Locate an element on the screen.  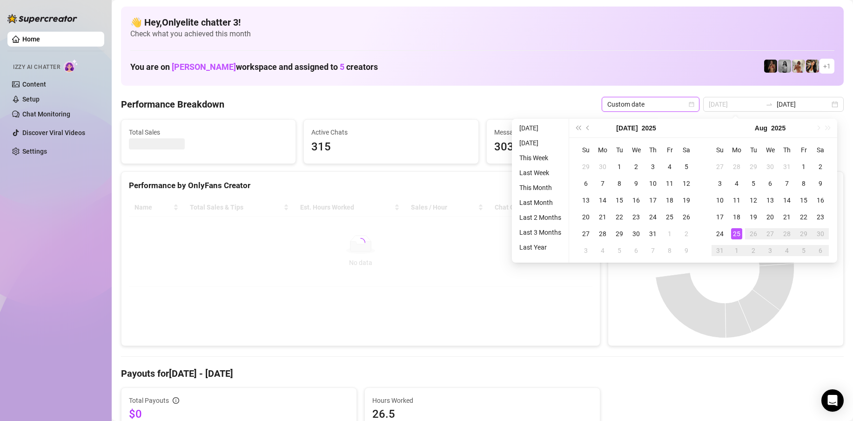
li: Last 2 Months is located at coordinates (540, 217).